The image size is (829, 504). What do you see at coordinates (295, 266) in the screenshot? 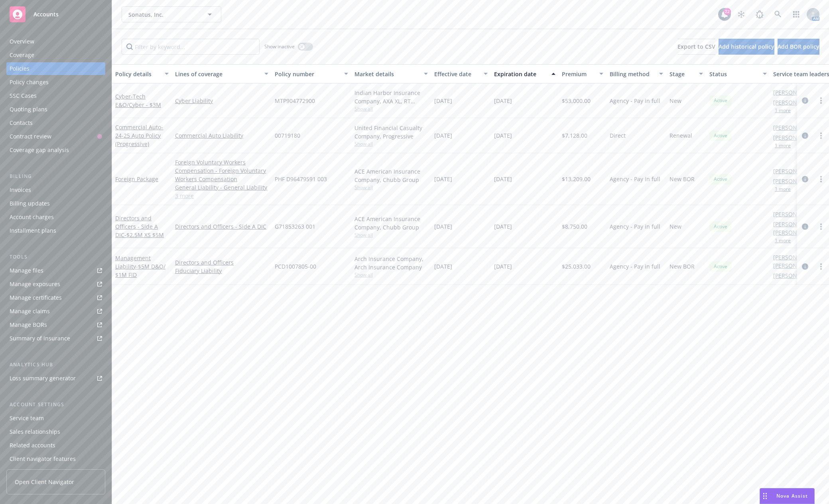
I see `span: PCD1007805-00` at bounding box center [295, 266].